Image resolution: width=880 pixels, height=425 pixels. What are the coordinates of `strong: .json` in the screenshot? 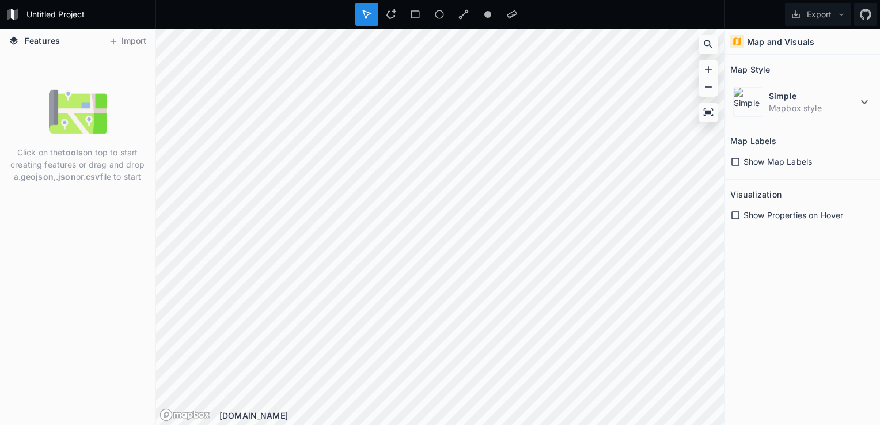 It's located at (66, 176).